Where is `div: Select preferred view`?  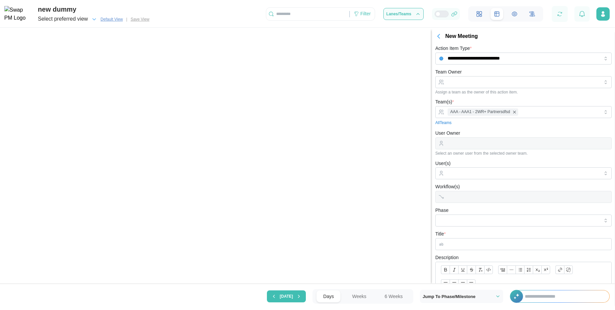 div: Select preferred view is located at coordinates (63, 19).